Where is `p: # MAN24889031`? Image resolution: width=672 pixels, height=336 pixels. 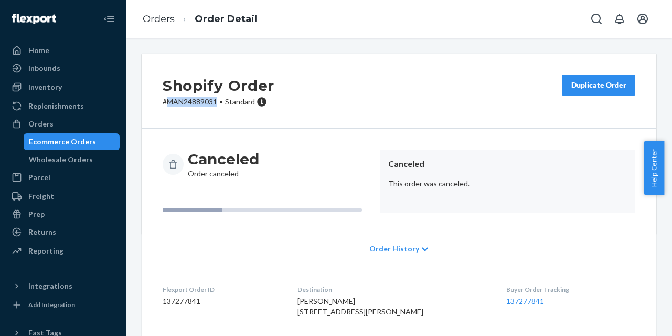 p: # MAN24889031 is located at coordinates (218, 102).